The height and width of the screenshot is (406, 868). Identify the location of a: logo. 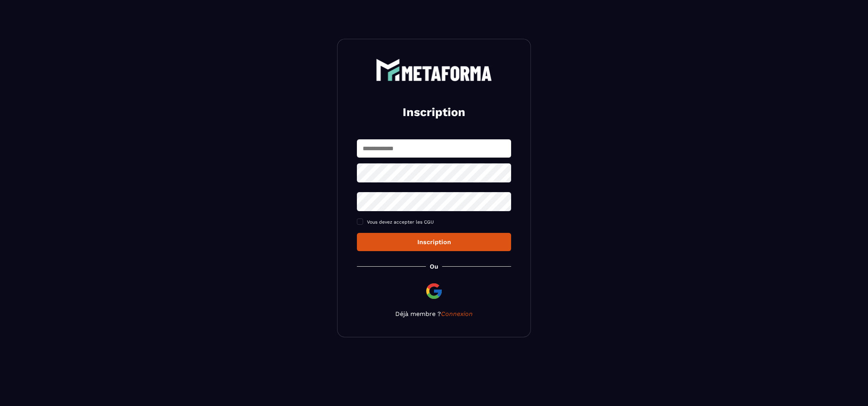
(434, 70).